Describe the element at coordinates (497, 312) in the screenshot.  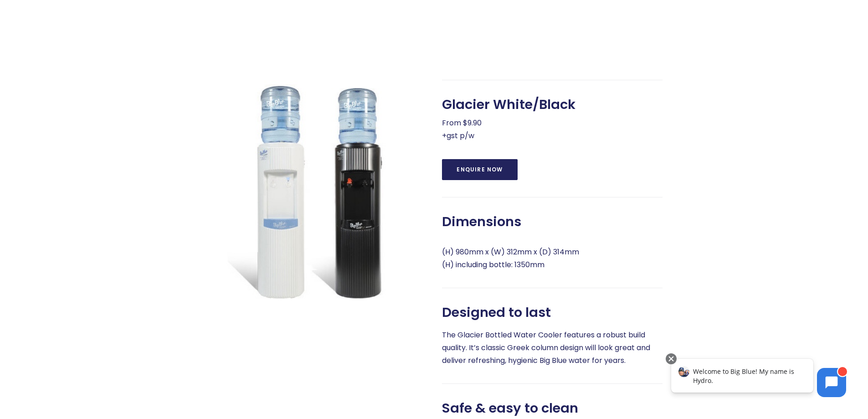
I see `span: Designed to last` at that location.